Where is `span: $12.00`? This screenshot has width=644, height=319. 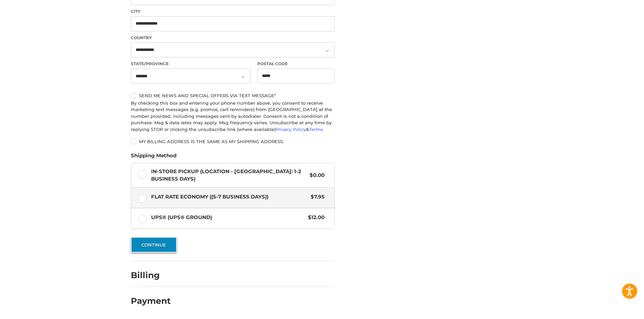
span: $12.00 is located at coordinates (314, 218).